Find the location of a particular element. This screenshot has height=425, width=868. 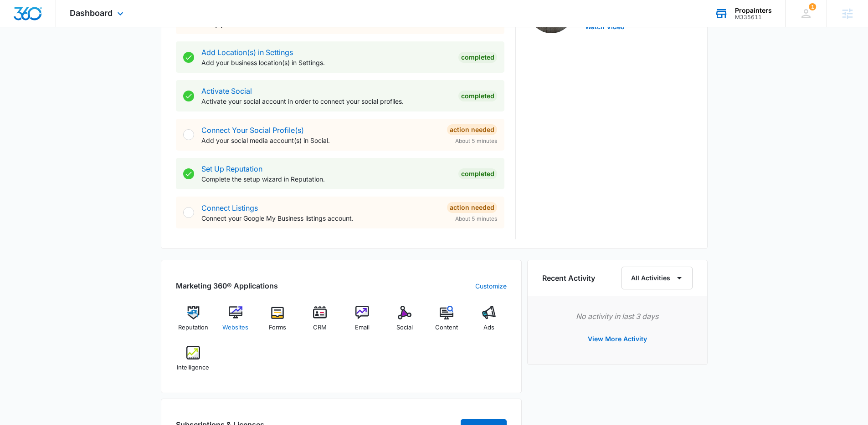

span: Forms is located at coordinates (277, 328).